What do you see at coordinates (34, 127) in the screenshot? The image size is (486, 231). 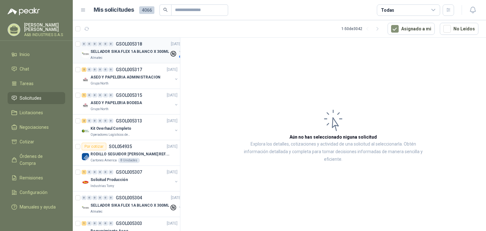 I see `span: Negociaciones` at bounding box center [34, 127].